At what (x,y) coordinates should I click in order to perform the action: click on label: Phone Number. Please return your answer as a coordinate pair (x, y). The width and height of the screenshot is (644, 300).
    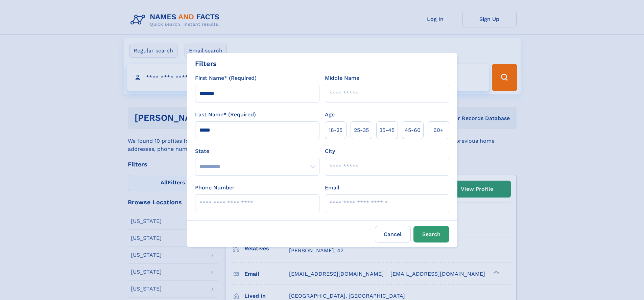
    Looking at the image, I should click on (215, 188).